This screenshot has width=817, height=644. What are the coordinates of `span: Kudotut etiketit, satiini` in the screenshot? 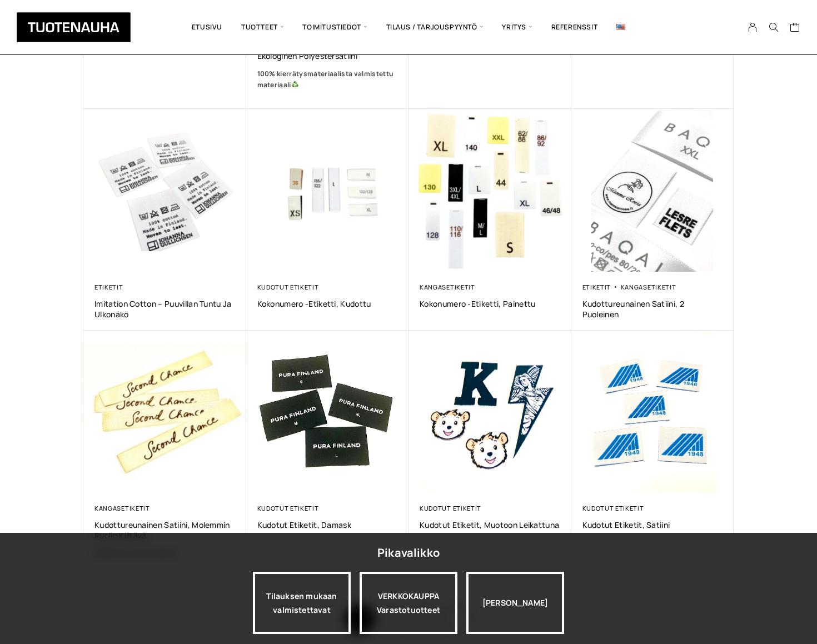 It's located at (653, 525).